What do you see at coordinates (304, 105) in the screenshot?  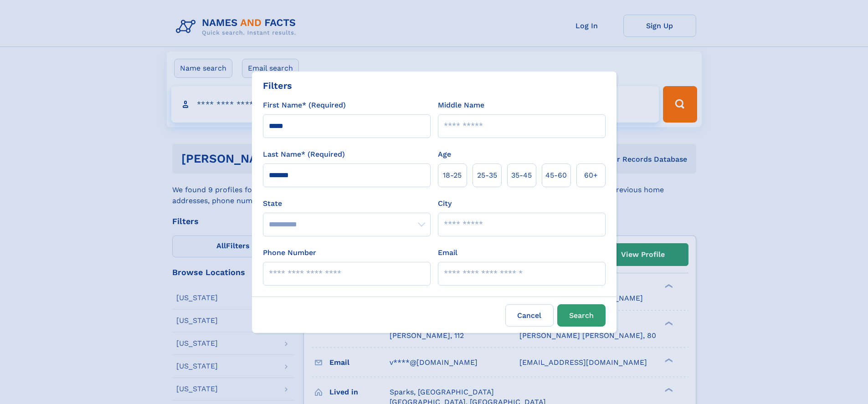 I see `label: First Name* (Required)` at bounding box center [304, 105].